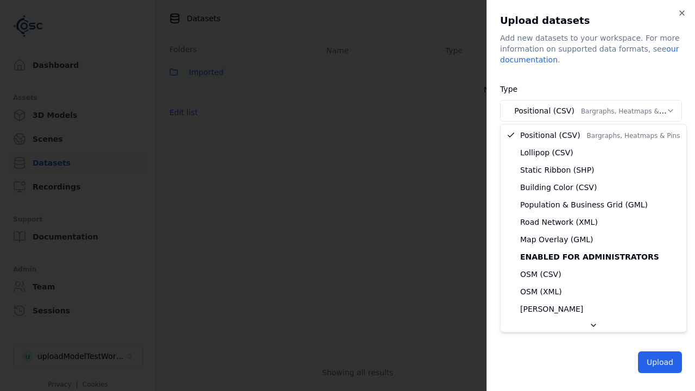 This screenshot has width=695, height=391. Describe the element at coordinates (547, 153) in the screenshot. I see `span: Lollipop (CSV)` at that location.